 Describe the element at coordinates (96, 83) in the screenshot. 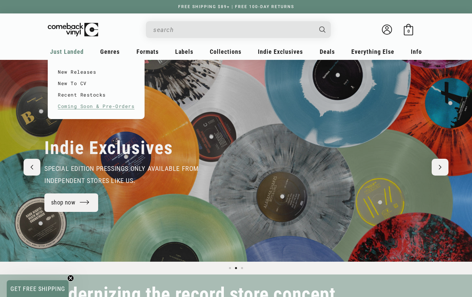

I see `a: New To CV` at that location.